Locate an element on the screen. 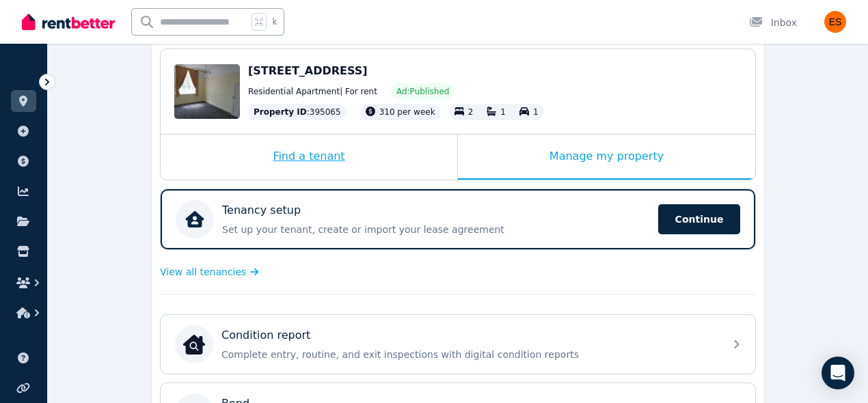 The width and height of the screenshot is (868, 403). span: k is located at coordinates (274, 22).